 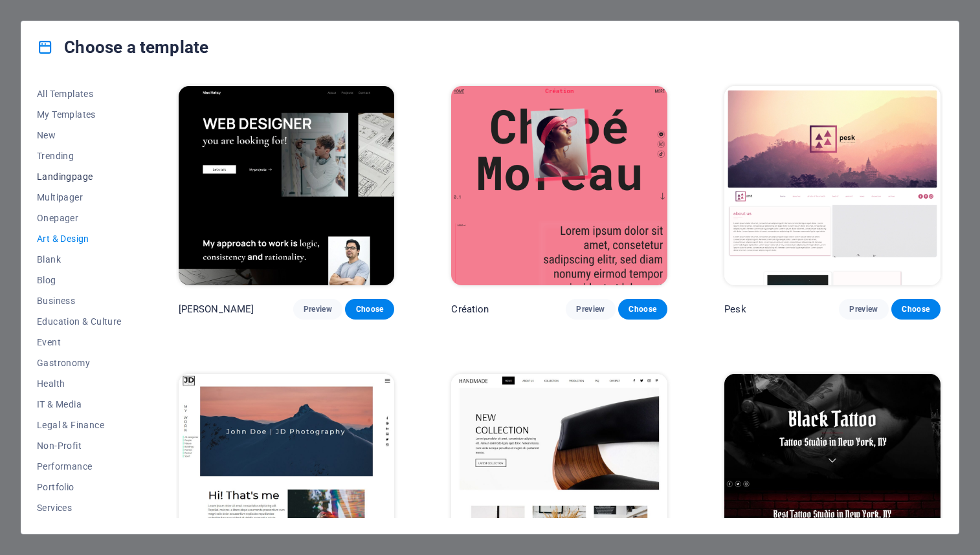 I want to click on span: Trending, so click(x=79, y=156).